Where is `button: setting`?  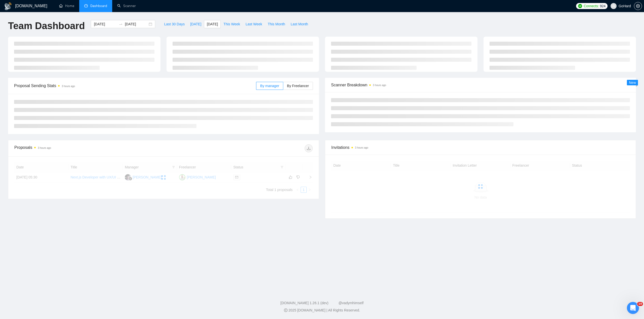 button: setting is located at coordinates (638, 6).